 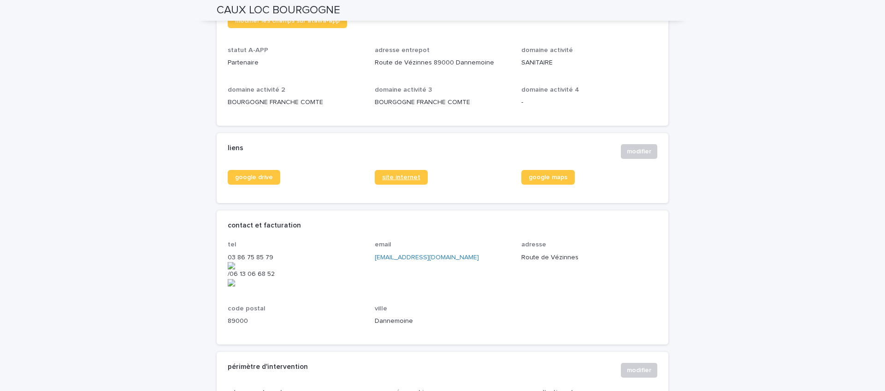 What do you see at coordinates (295, 63) in the screenshot?
I see `p: Partenaire` at bounding box center [295, 63].